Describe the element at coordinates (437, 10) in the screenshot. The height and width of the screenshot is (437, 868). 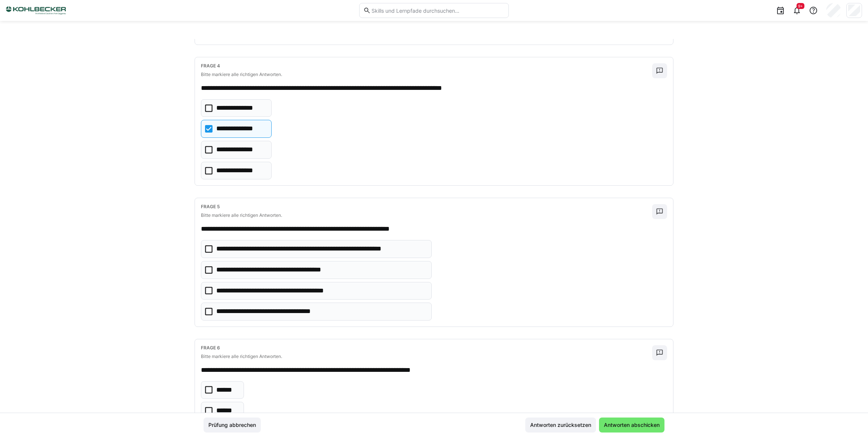
I see `input: Skills und Lernpfade durchsuchen…` at that location.